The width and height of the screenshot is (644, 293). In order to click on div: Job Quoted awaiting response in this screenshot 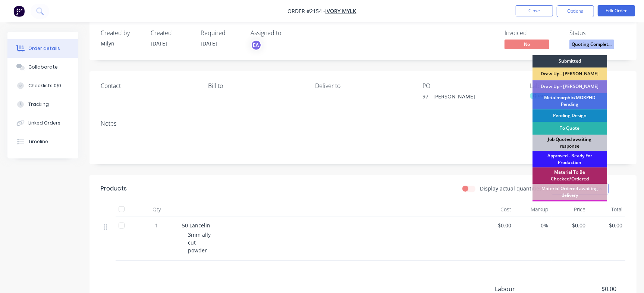, I will do `click(570, 143)`.